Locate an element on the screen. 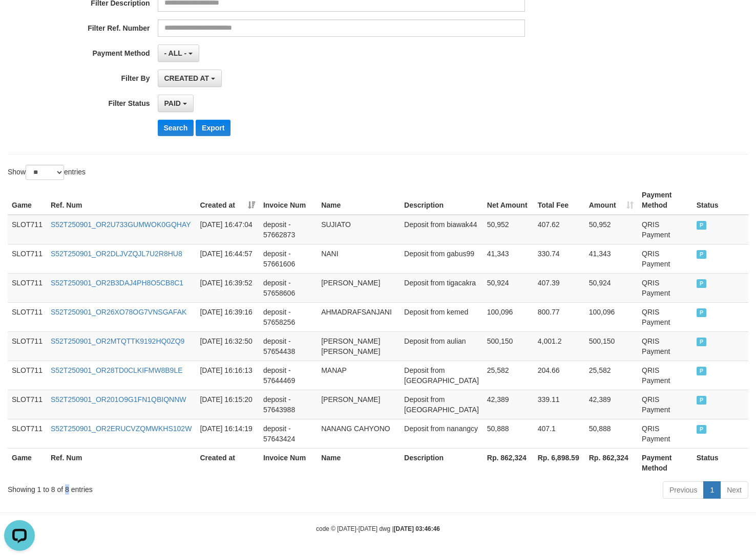 Image resolution: width=756 pixels, height=559 pixels. td: 42,389 is located at coordinates (508, 404).